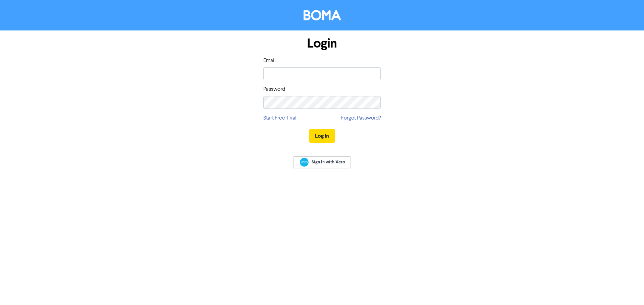 The height and width of the screenshot is (305, 644). What do you see at coordinates (304, 162) in the screenshot?
I see `img: Xero logo` at bounding box center [304, 162].